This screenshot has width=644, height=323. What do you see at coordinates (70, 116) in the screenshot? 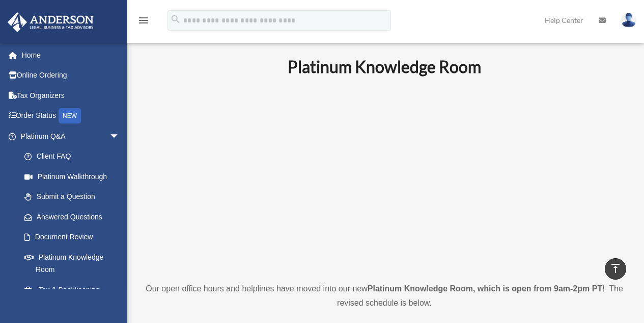
I see `div: NEW` at bounding box center [70, 116].